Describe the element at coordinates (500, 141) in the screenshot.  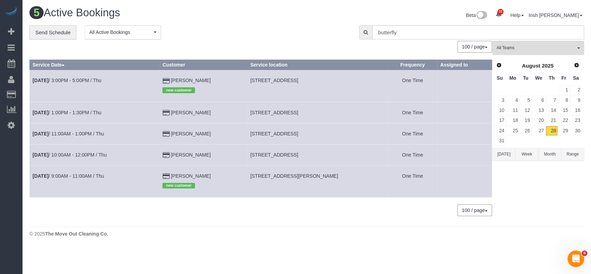
I see `a: 31` at that location.